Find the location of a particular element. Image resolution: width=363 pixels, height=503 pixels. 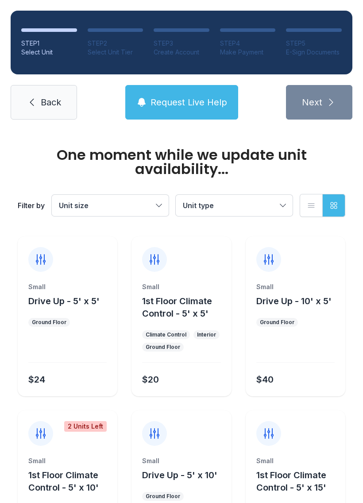

button: Unit size is located at coordinates (110, 206).